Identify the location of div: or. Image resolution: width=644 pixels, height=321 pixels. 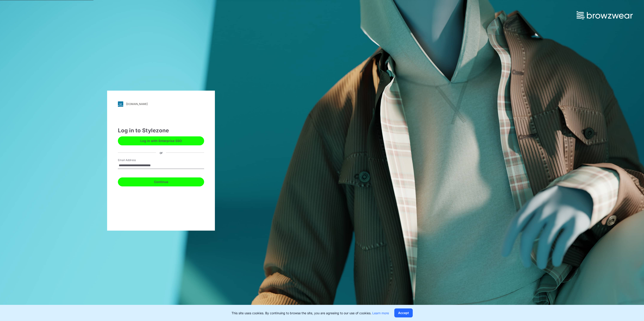
(161, 153).